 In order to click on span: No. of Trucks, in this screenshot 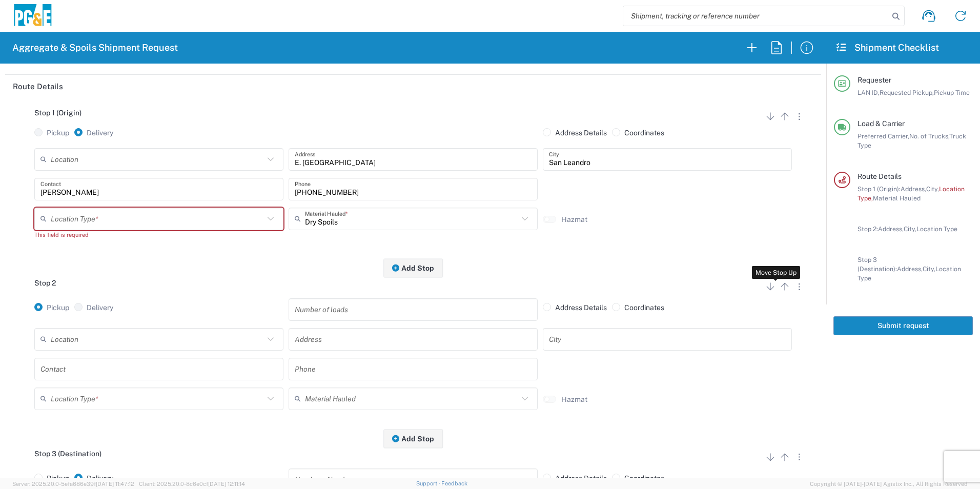, I will do `click(930, 136)`.